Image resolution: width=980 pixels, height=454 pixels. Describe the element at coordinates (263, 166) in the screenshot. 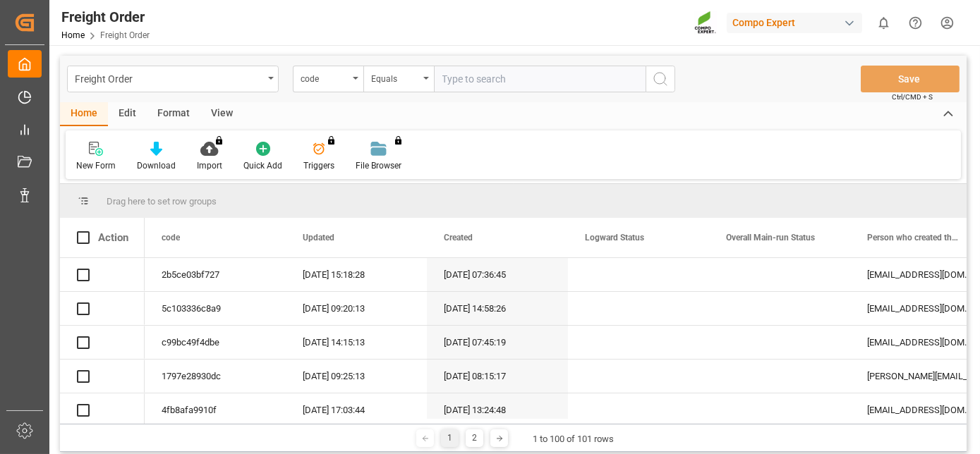

I see `div: Quick Add` at that location.